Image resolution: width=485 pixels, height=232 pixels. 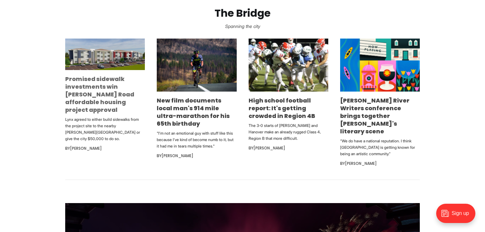 What do you see at coordinates (193, 112) in the screenshot?
I see `a: New film documents local man's 914 mile ultra-marathon for his 65th birthday` at bounding box center [193, 112].